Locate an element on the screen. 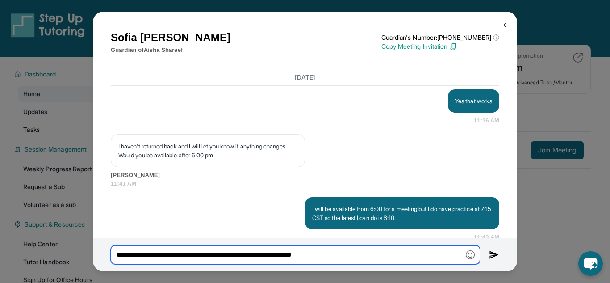  img: Copy Icon is located at coordinates (454, 46).